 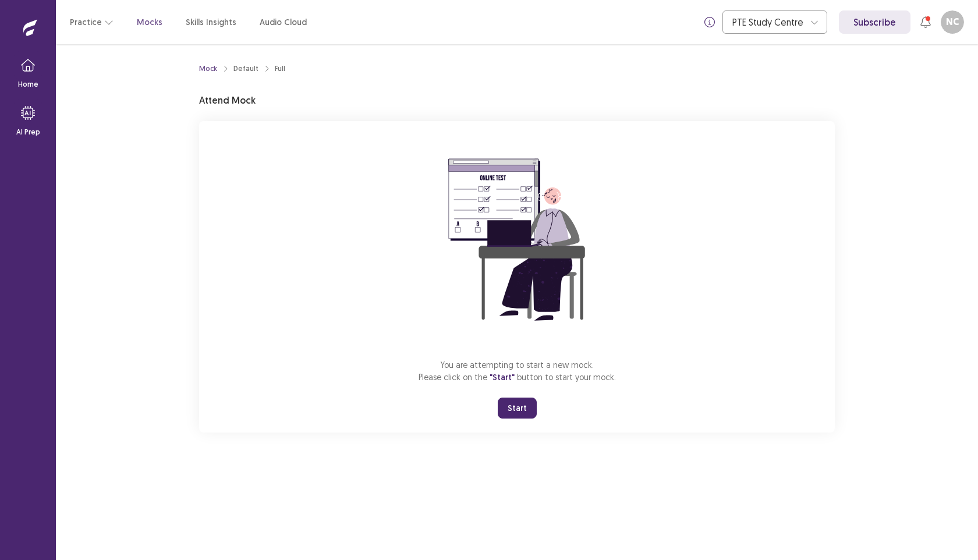 I want to click on p: Skills Insights, so click(x=211, y=22).